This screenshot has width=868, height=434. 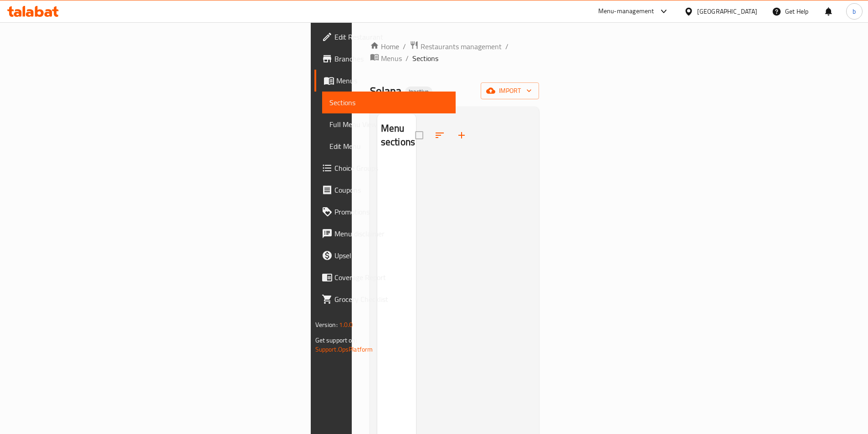 I want to click on a: Menus, so click(x=385, y=80).